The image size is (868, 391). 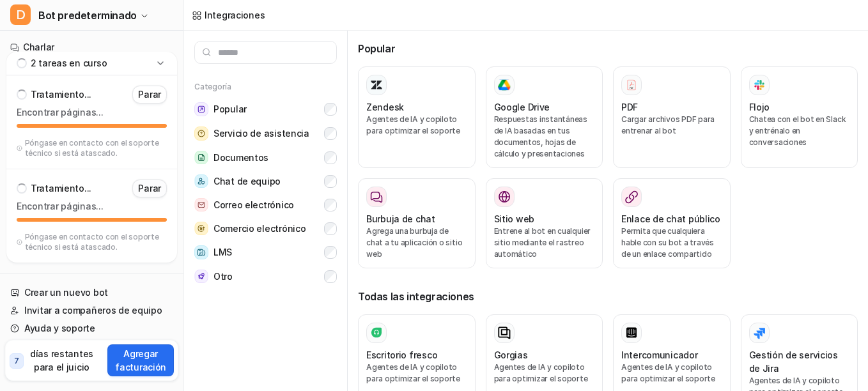 What do you see at coordinates (504, 84) in the screenshot?
I see `img: Google Drive` at bounding box center [504, 84].